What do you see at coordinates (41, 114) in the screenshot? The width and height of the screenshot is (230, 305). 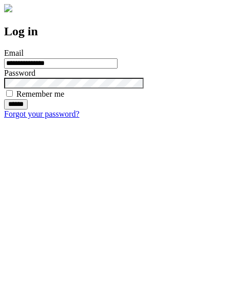 I see `a: Forgot your password?` at bounding box center [41, 114].